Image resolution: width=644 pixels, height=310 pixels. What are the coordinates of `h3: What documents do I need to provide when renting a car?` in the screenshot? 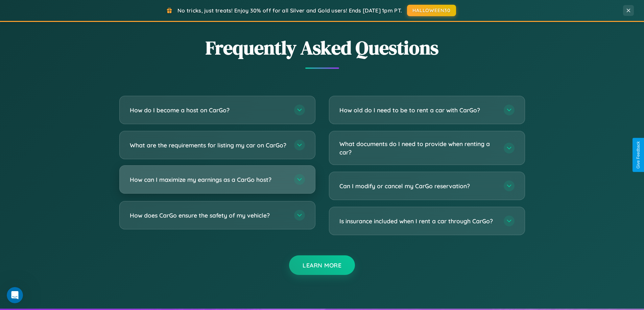 It's located at (418, 148).